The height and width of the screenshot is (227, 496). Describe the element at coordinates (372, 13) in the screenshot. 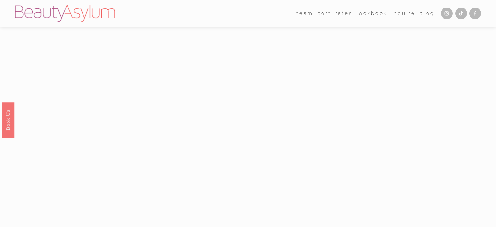

I see `a: Lookbook` at that location.